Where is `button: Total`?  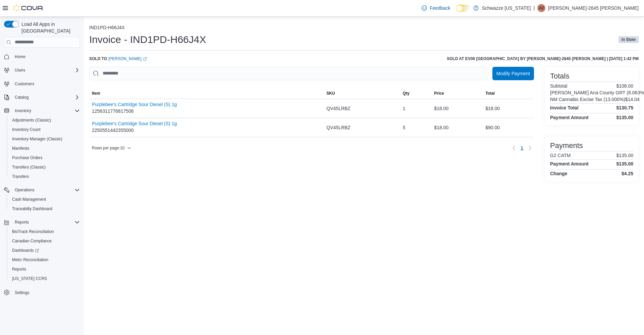
button: Total is located at coordinates (508, 94).